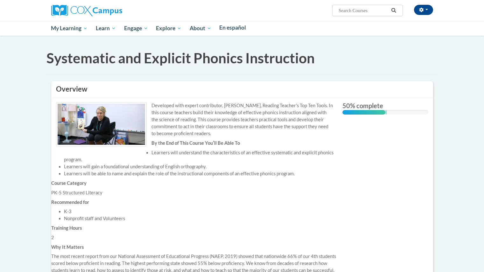  What do you see at coordinates (393, 10) in the screenshot?
I see `button: Search` at bounding box center [393, 10].